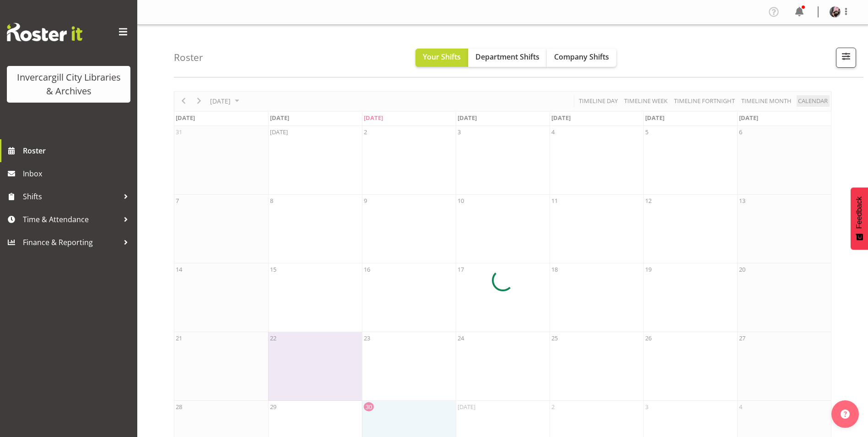 Image resolution: width=868 pixels, height=437 pixels. Describe the element at coordinates (846, 58) in the screenshot. I see `button: Filter Shifts` at that location.